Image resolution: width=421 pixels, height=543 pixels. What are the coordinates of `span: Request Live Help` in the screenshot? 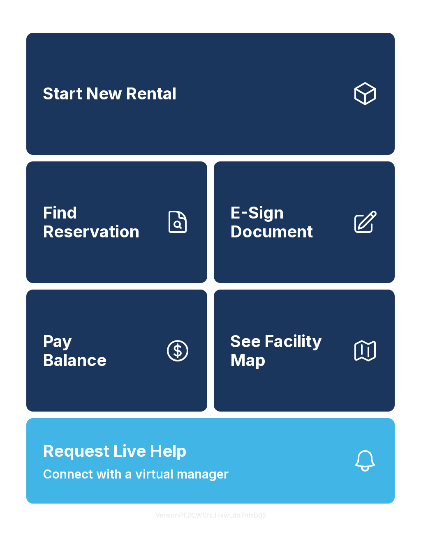 It's located at (115, 451).